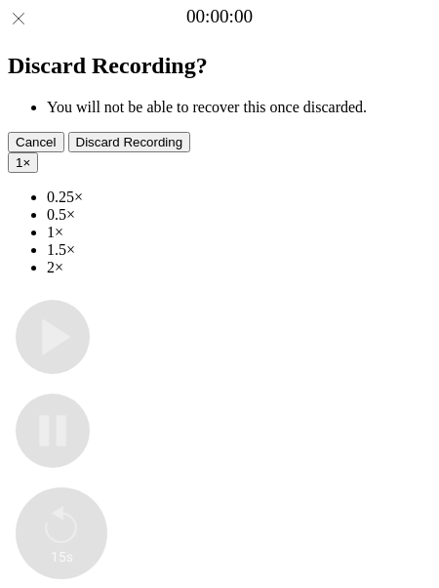  Describe the element at coordinates (130, 142) in the screenshot. I see `button: Discard Recording` at that location.